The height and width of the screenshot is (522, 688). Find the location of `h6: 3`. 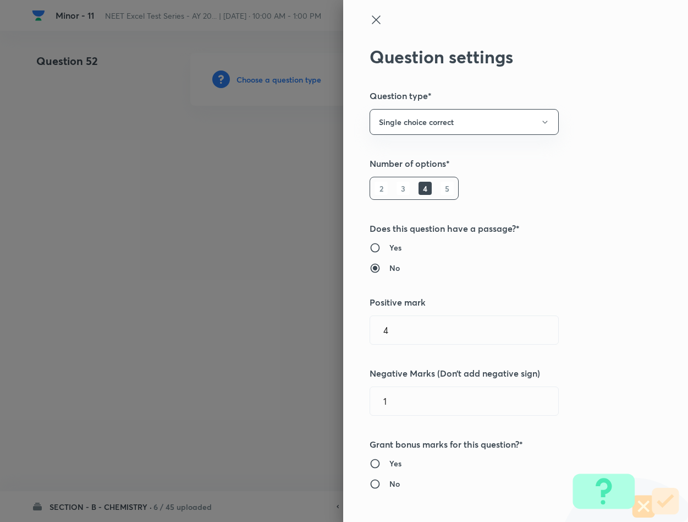

h6: 3 is located at coordinates (403, 188).